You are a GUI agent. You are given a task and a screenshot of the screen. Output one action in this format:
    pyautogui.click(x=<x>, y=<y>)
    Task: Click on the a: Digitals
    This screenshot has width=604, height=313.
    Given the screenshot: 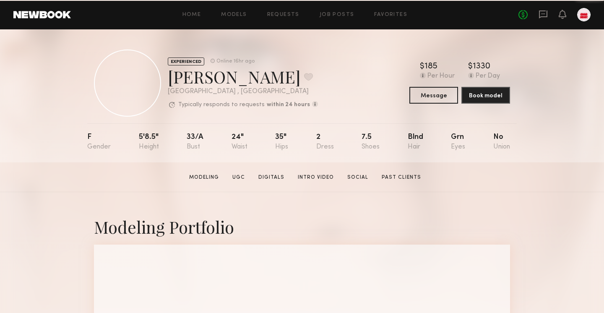 What is the action you would take?
    pyautogui.click(x=272, y=178)
    